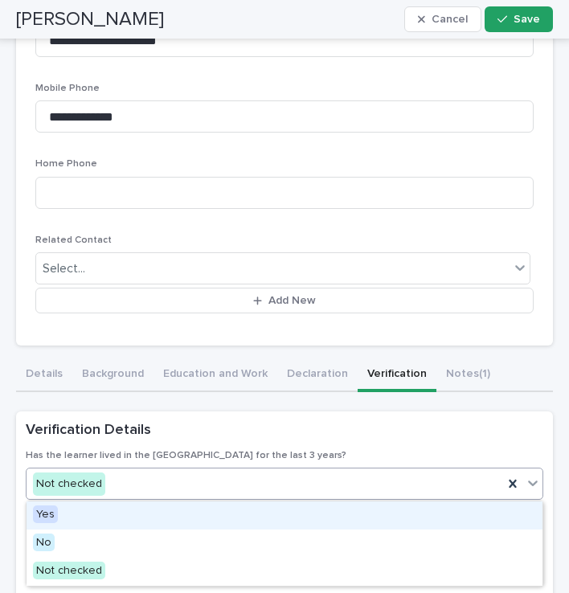  I want to click on span: Related Contact, so click(73, 240).